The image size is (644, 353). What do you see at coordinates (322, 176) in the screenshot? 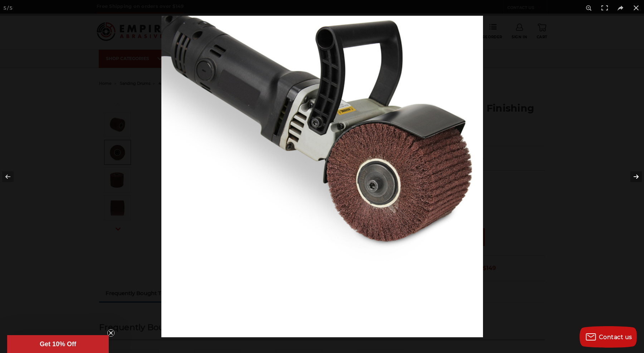
I see `img: IMG_6271__97783.1582672131.jpg` at bounding box center [322, 176].